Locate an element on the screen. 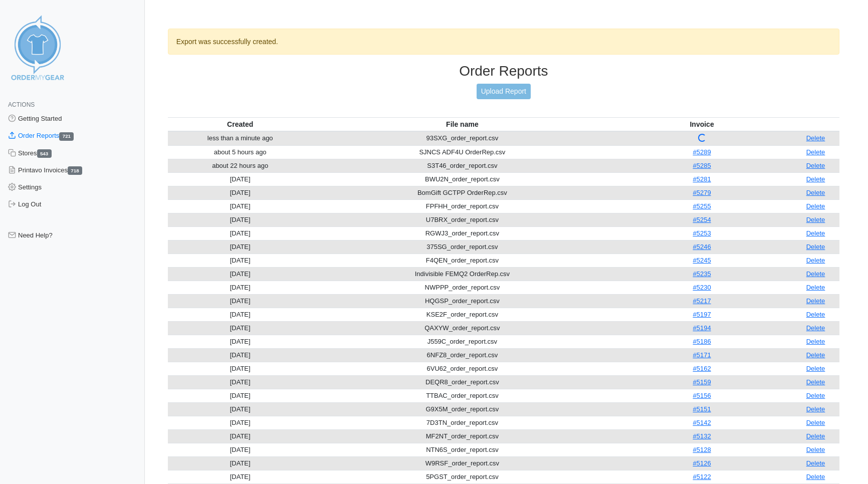 Image resolution: width=868 pixels, height=484 pixels. a: #5246 is located at coordinates (702, 246).